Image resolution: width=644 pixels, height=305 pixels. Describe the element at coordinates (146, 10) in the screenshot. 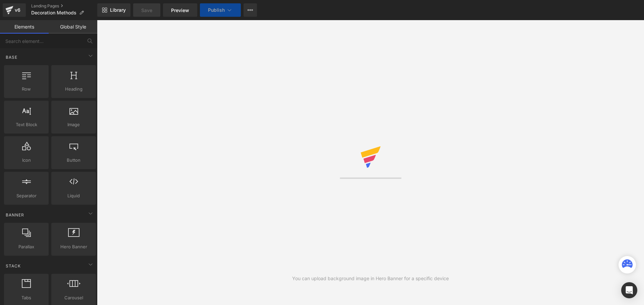

I see `span: Save` at that location.